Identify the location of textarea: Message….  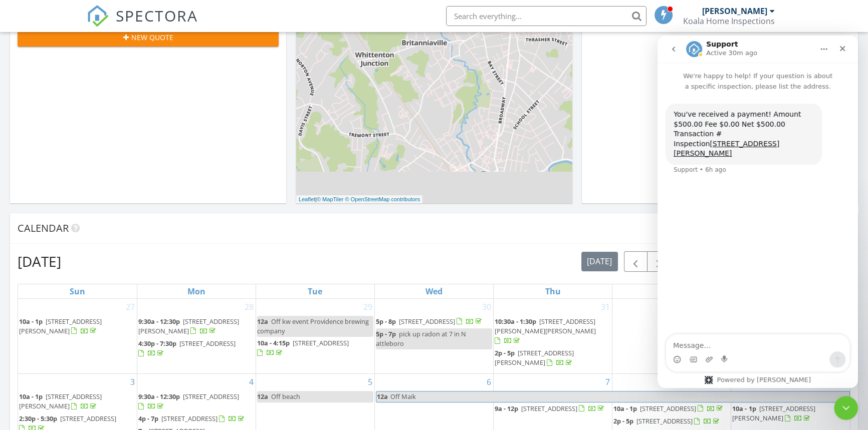
(100, 308).